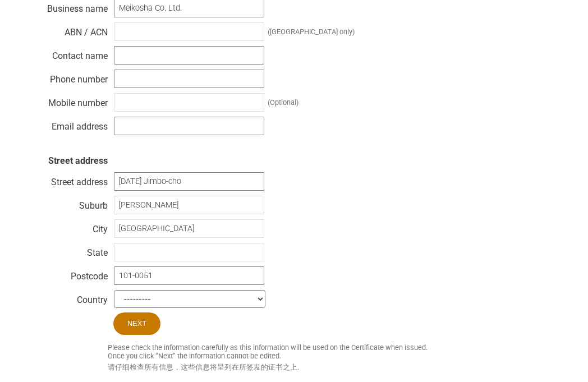  Describe the element at coordinates (336, 351) in the screenshot. I see `small: Please check the information carefully as this information will be used on the Certificate when i...` at that location.